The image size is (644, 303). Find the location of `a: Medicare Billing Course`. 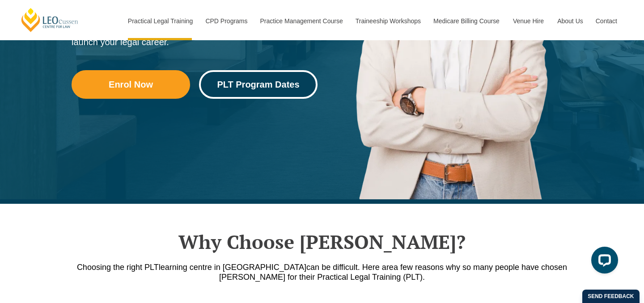

a: Medicare Billing Course is located at coordinates (466, 21).